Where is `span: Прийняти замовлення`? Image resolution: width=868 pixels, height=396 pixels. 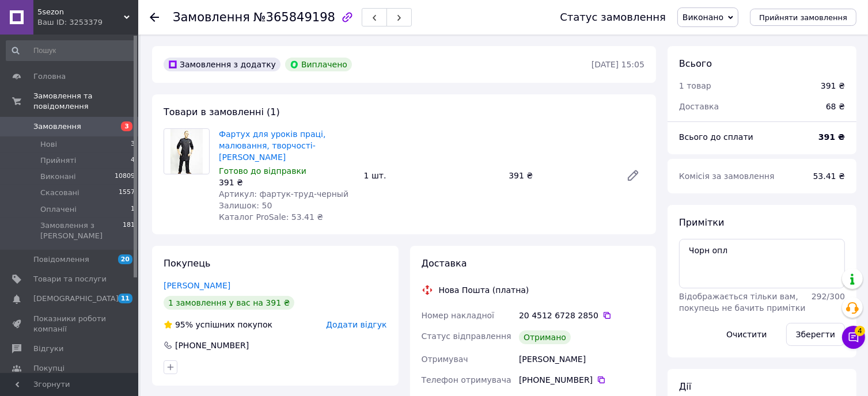 span: Прийняти замовлення is located at coordinates (803, 17).